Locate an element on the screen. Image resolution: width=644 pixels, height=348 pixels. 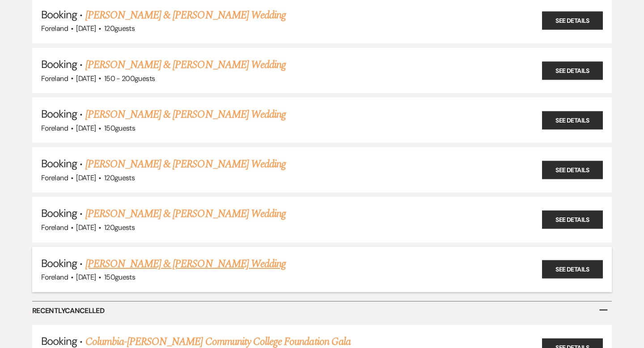
h6: Recently Cancelled is located at coordinates (322, 311).